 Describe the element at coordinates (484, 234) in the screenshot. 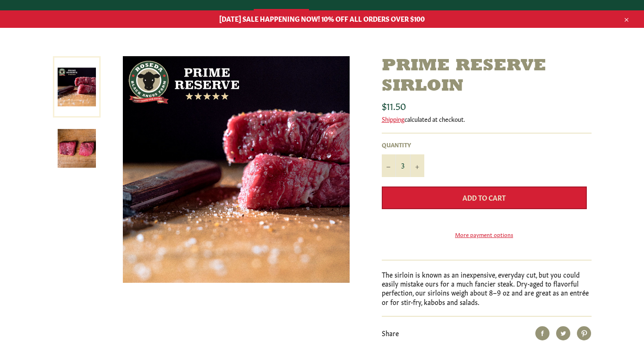

I see `a: More payment options` at that location.